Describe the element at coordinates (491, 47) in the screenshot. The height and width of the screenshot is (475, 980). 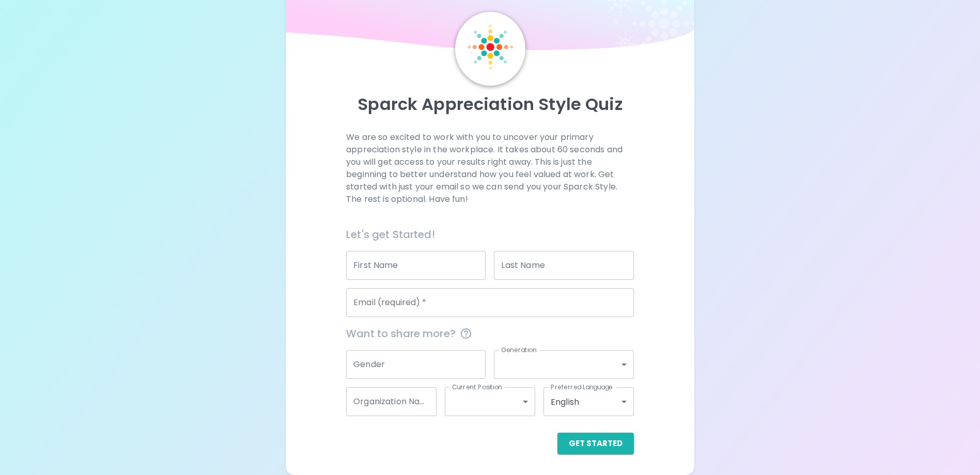
I see `img: Sparck Logo` at that location.